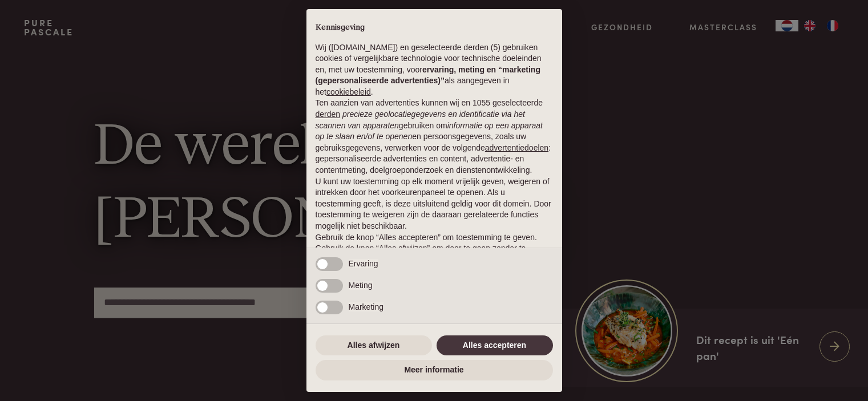 The width and height of the screenshot is (868, 401). I want to click on a: cookiebeleid, so click(348, 92).